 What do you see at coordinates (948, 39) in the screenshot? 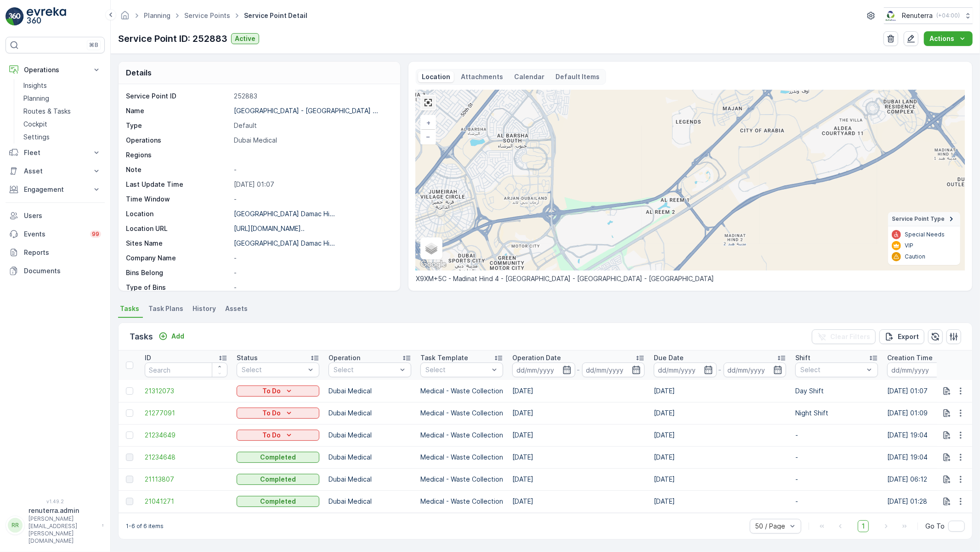
I see `button: Actions` at bounding box center [948, 39].